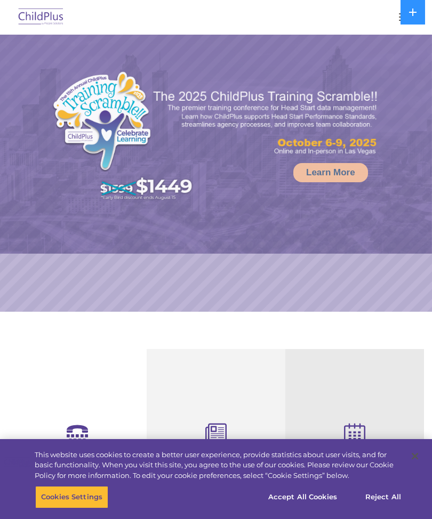  I want to click on button: Close, so click(415, 456).